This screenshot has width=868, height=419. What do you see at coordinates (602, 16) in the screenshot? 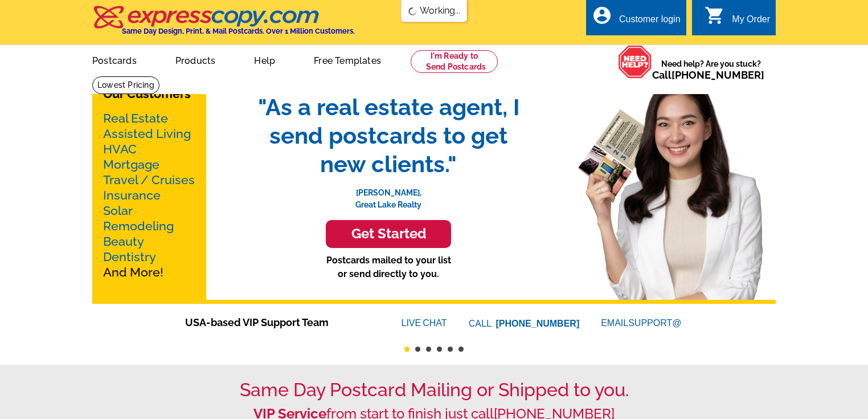
I see `i: account_circle` at bounding box center [602, 16].